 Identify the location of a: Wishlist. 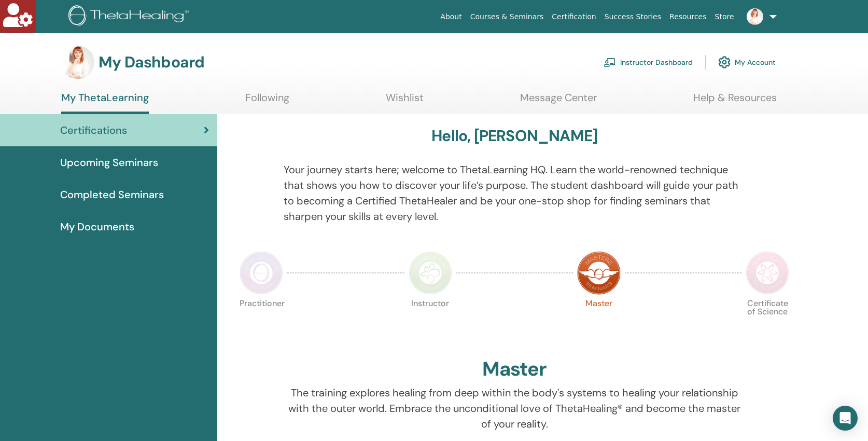
(404, 101).